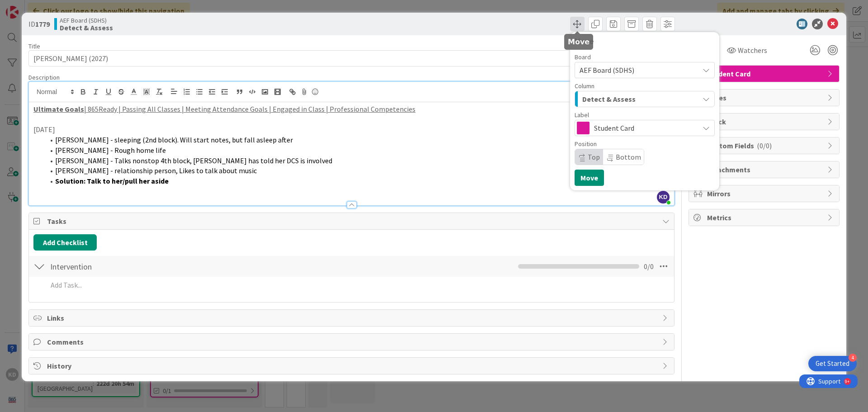  I want to click on span: Attachments, so click(765, 170).